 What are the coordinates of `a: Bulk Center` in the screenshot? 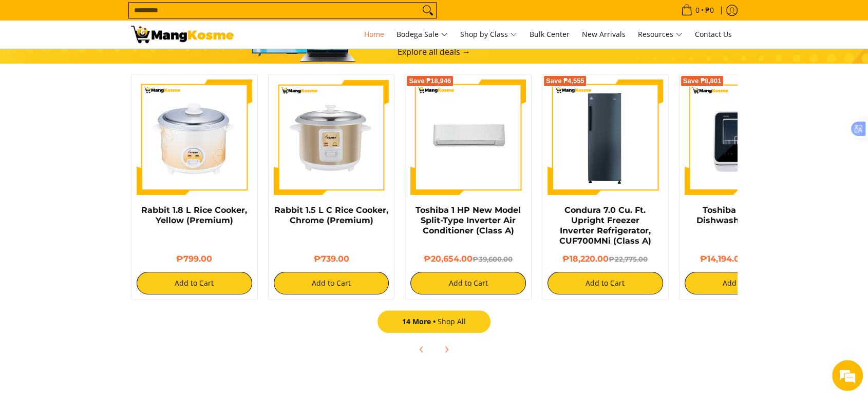 It's located at (549, 34).